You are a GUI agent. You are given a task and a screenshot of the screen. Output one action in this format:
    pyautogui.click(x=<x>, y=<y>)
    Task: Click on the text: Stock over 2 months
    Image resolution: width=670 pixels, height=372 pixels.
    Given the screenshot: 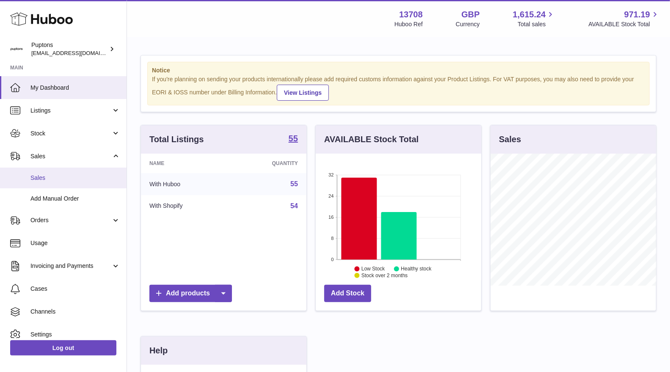 What is the action you would take?
    pyautogui.click(x=384, y=275)
    